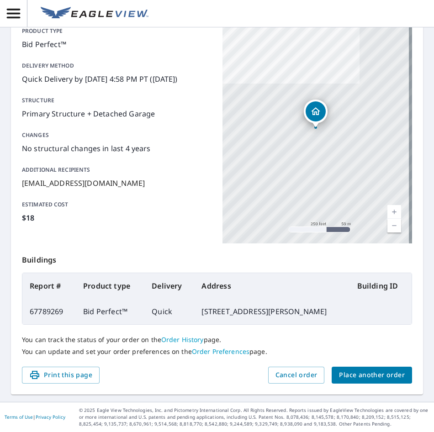 The image size is (434, 432). Describe the element at coordinates (316, 114) in the screenshot. I see `div: Dropped pin, building 1, Residential property, 1077 Carson Dr Sunnyvale, CA 94086` at that location.